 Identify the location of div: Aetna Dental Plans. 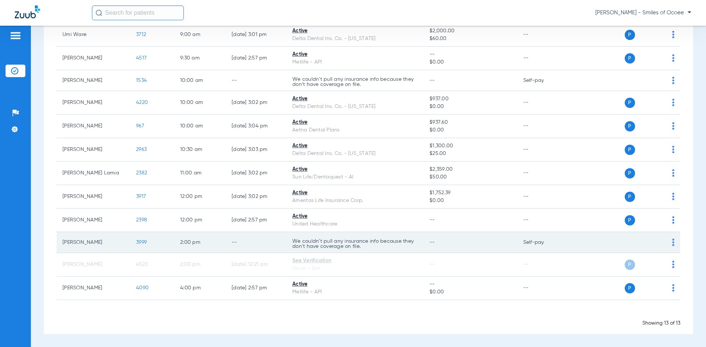
(355, 130).